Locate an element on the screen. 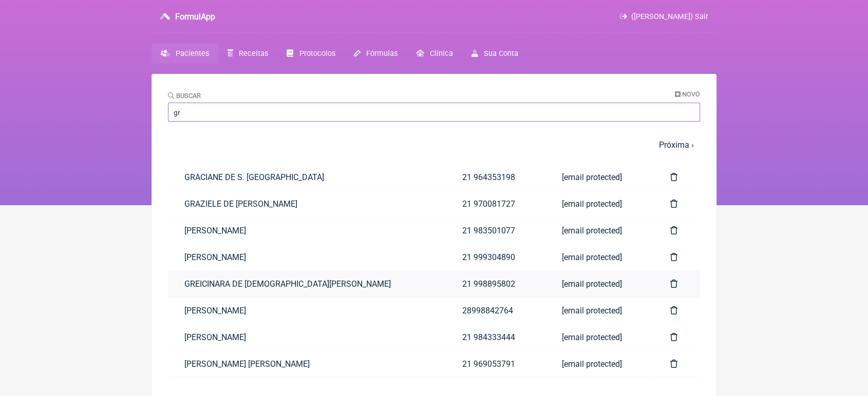  input: Paciente is located at coordinates (434, 112).